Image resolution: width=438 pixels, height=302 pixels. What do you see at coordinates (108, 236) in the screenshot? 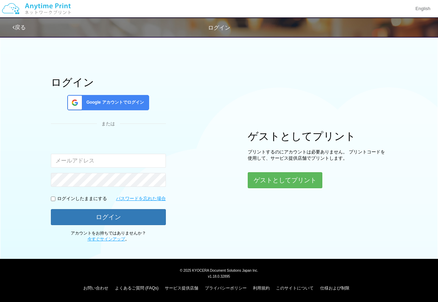
I see `p: アカウントをお持ちではありませんか？` at bounding box center [108, 236].